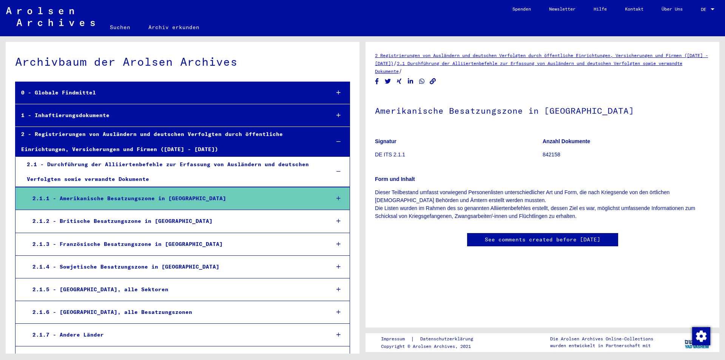  What do you see at coordinates (448, 339) in the screenshot?
I see `a: Datenschutzerklärung` at bounding box center [448, 339].